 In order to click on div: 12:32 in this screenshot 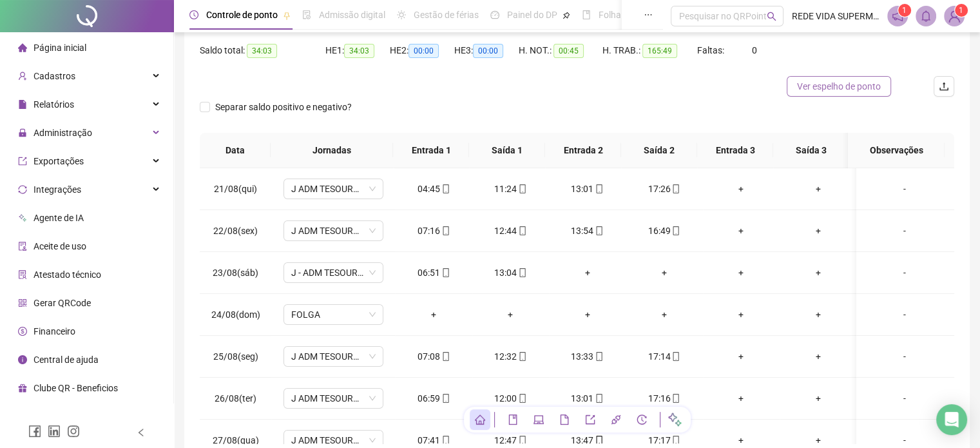, I will do `click(510, 356)`.